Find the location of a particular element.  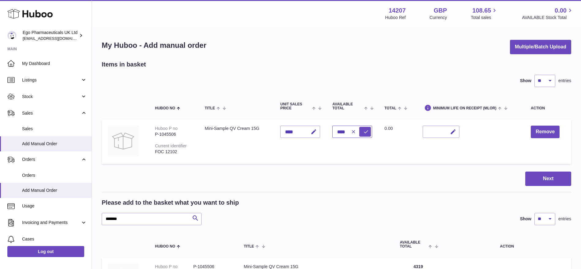

strong: 14207 is located at coordinates (397, 10).